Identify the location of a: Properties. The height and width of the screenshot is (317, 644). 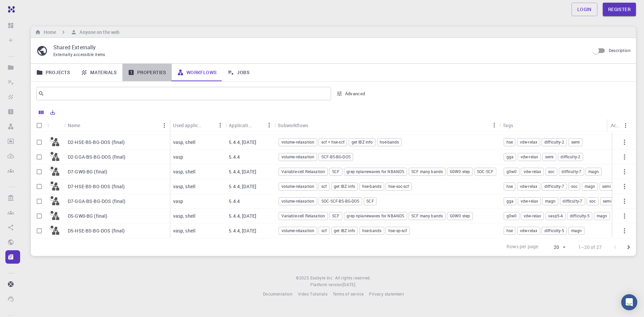
(147, 73).